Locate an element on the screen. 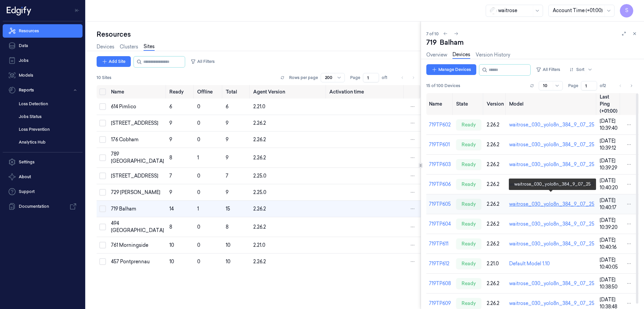  span: 6 is located at coordinates (227, 106).